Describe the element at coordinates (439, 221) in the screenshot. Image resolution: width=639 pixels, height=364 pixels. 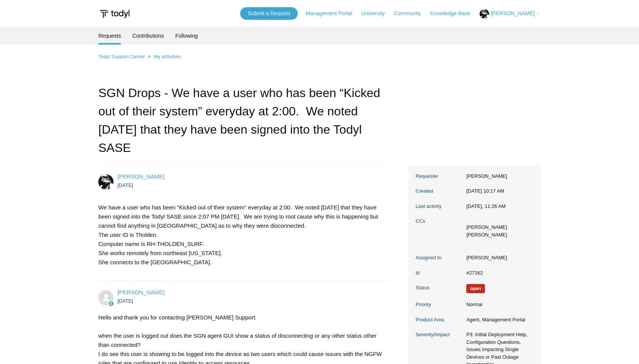
I see `dt: CCs` at that location.